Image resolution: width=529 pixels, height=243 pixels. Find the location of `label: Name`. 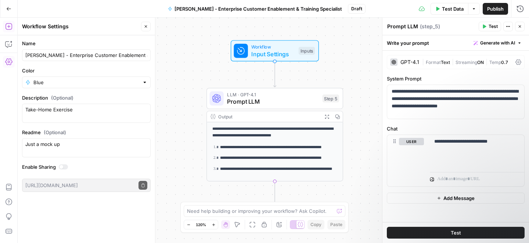

label: Name is located at coordinates (86, 43).